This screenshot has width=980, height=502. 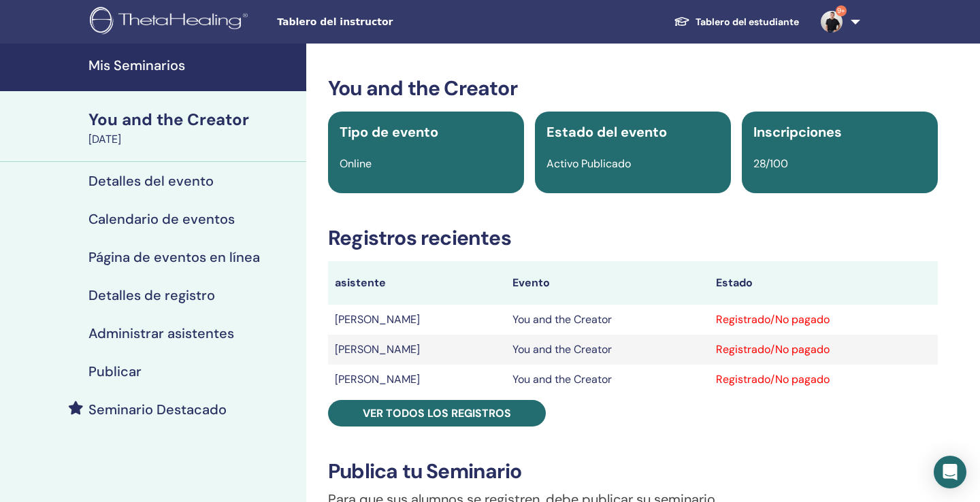 I want to click on a: Ver todos los registros, so click(x=437, y=413).